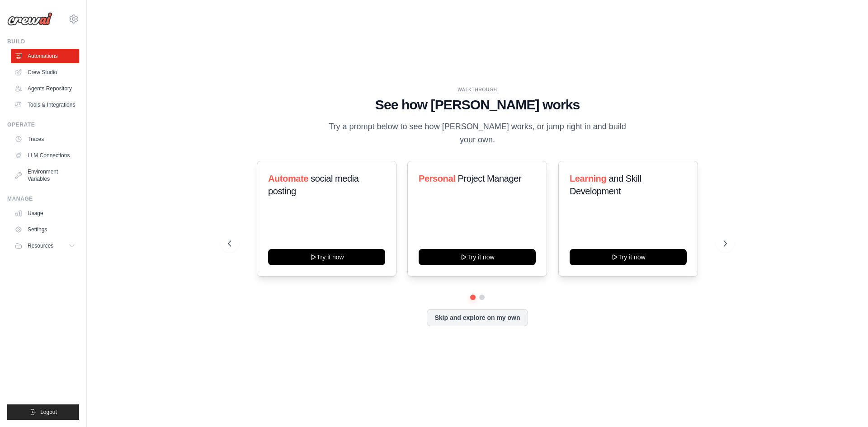 The width and height of the screenshot is (868, 427). I want to click on button: Logout, so click(43, 412).